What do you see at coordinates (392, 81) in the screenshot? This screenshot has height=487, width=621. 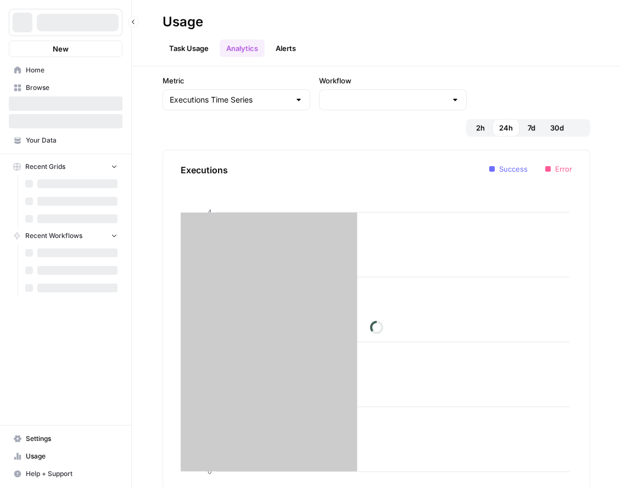 I see `label: Workflow` at bounding box center [392, 81].